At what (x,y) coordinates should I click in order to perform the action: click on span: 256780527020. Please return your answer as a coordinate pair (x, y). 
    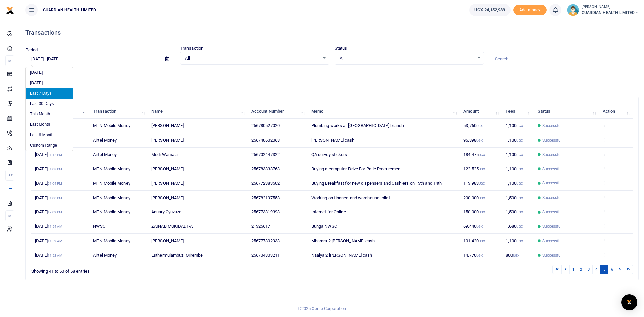
    Looking at the image, I should click on (265, 125).